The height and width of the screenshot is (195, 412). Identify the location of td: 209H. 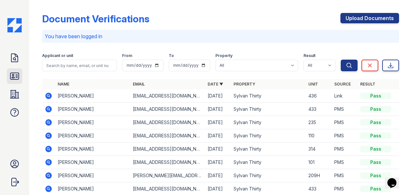
(319, 176).